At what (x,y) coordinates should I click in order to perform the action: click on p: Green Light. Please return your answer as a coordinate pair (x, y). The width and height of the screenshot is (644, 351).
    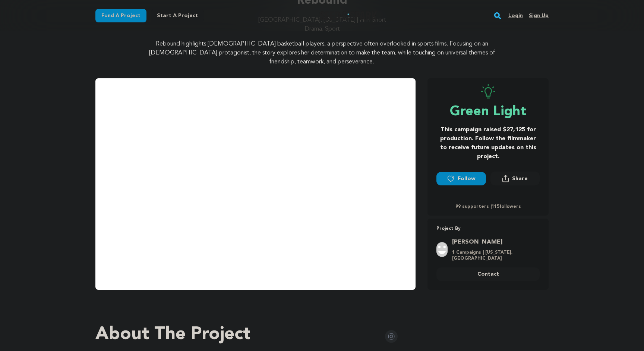
    Looking at the image, I should click on (488, 112).